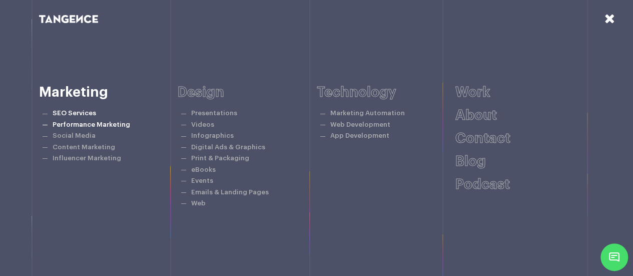 The height and width of the screenshot is (276, 633). What do you see at coordinates (74, 135) in the screenshot?
I see `a: Social Media` at bounding box center [74, 135].